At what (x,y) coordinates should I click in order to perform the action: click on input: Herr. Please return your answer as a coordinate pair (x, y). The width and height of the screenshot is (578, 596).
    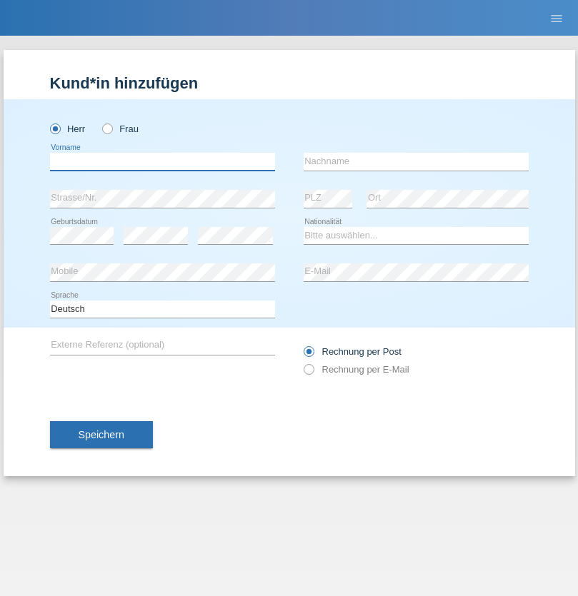
    Looking at the image, I should click on (54, 128).